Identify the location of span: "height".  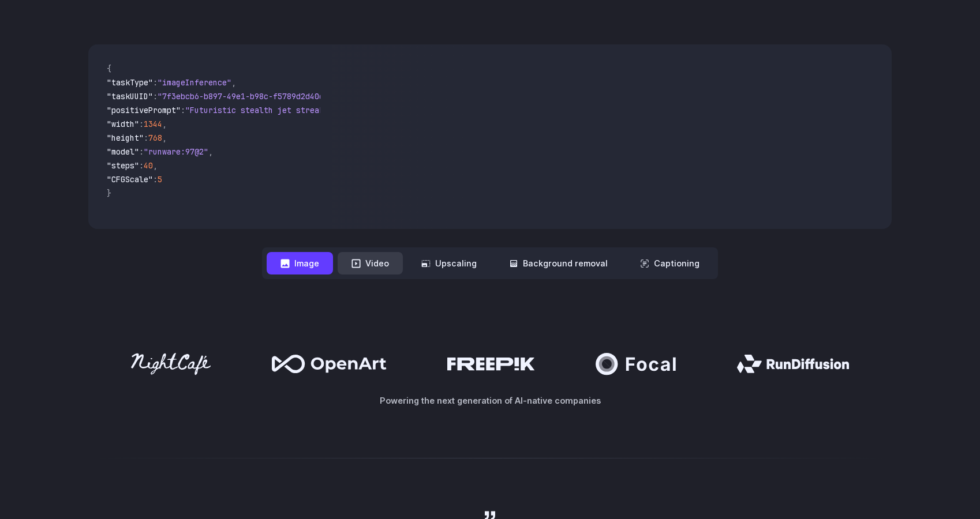
(125, 138).